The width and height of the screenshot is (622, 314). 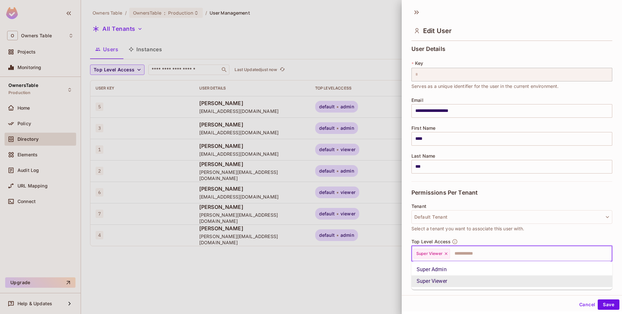 I want to click on span: Top Level Access, so click(x=431, y=241).